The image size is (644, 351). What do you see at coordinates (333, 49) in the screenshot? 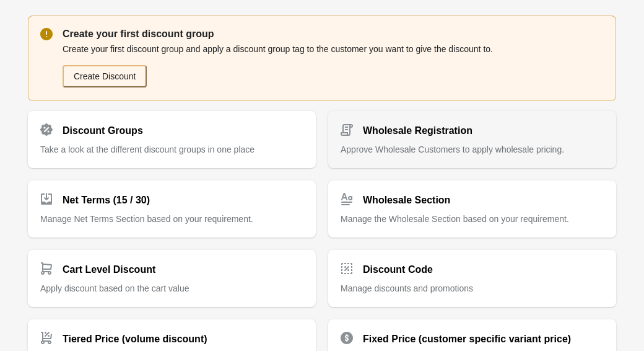
I see `p: Create your first discount group and apply a discount group tag to the customer you want to give ...` at bounding box center [333, 49].